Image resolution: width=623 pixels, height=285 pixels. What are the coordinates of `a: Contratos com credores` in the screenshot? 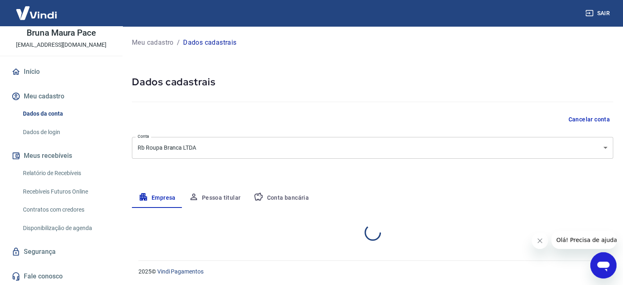 It's located at (66, 209).